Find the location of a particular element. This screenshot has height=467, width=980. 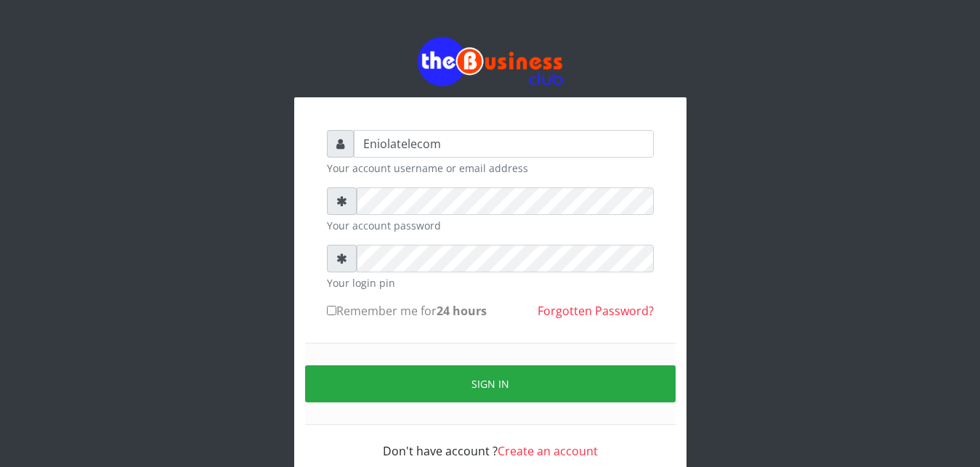

label: Remember me for is located at coordinates (407, 311).